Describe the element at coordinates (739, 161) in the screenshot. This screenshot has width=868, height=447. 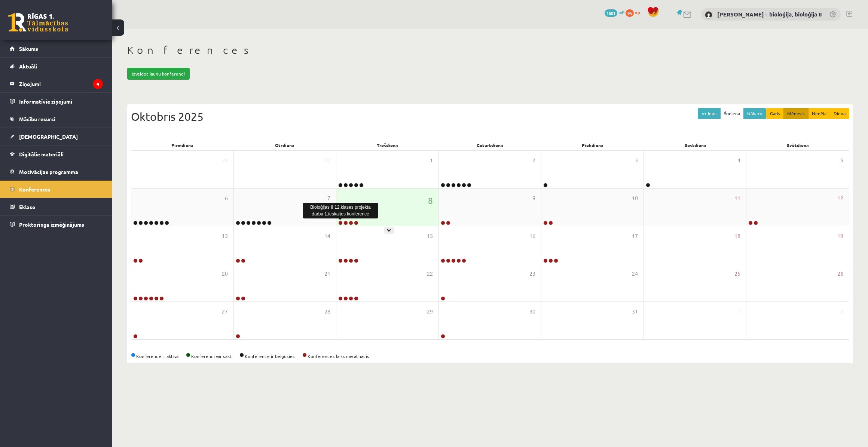
I see `span: 4` at that location.